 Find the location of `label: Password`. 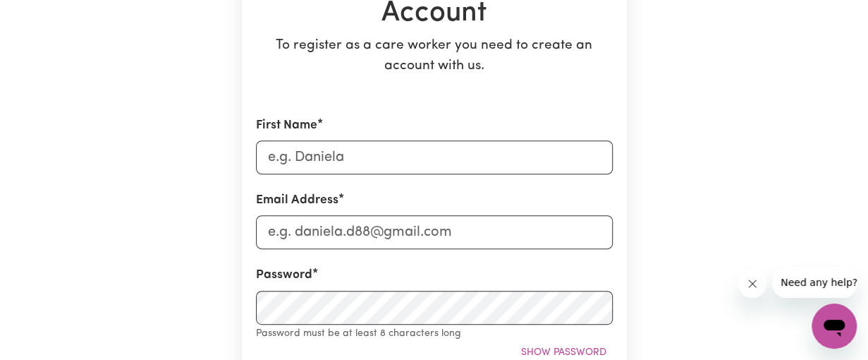

label: Password is located at coordinates (284, 276).